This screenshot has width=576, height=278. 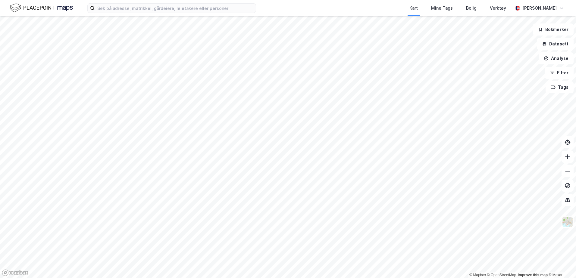 I want to click on a: Improve this map, so click(x=533, y=275).